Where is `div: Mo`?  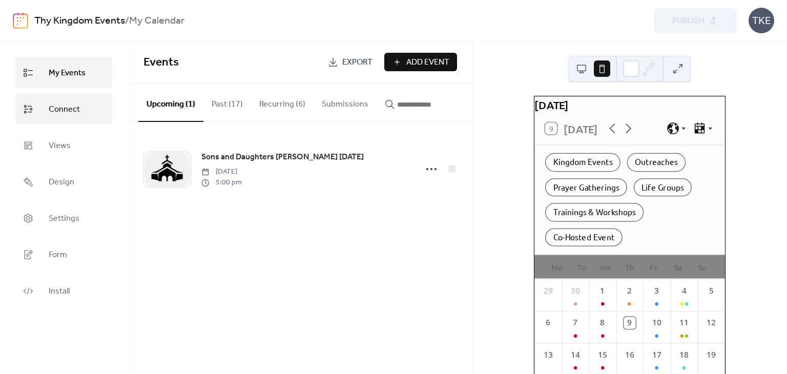 div: Mo is located at coordinates (557, 267).